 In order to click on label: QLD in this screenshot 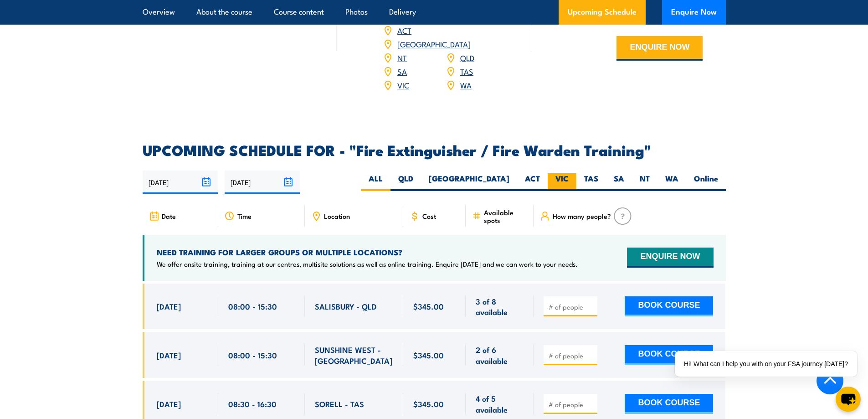, I will do `click(405, 182)`.